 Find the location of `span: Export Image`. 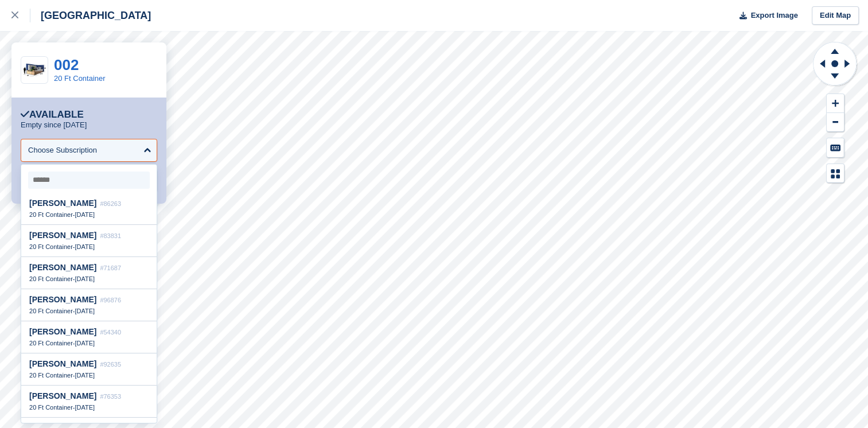

span: Export Image is located at coordinates (774, 15).